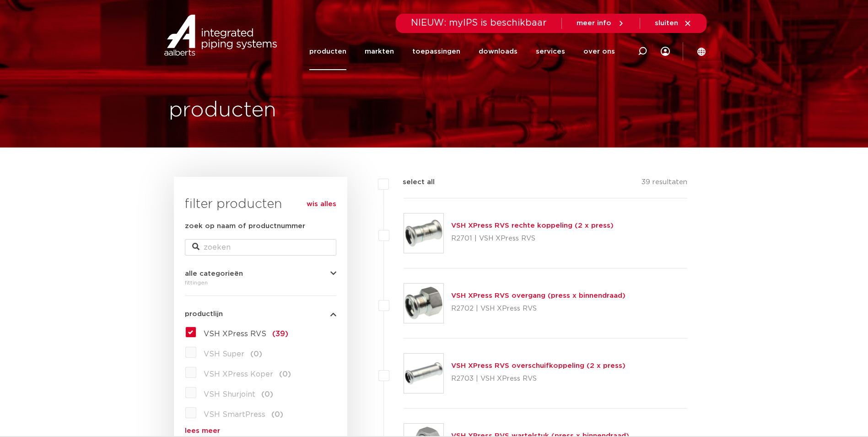  Describe the element at coordinates (479, 23) in the screenshot. I see `span: NIEUW: myIPS is beschikbaar` at that location.